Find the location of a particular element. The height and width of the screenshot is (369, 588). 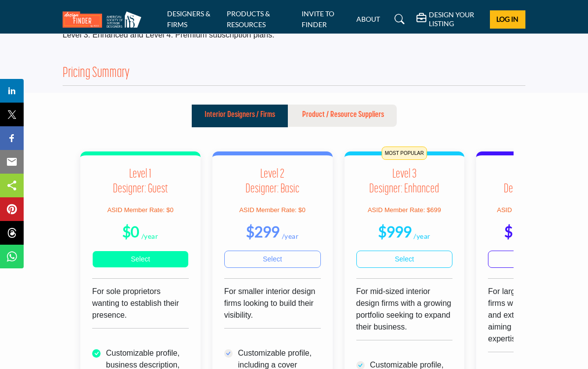

span: ASID Member Rate: $1,699 is located at coordinates (536, 209).